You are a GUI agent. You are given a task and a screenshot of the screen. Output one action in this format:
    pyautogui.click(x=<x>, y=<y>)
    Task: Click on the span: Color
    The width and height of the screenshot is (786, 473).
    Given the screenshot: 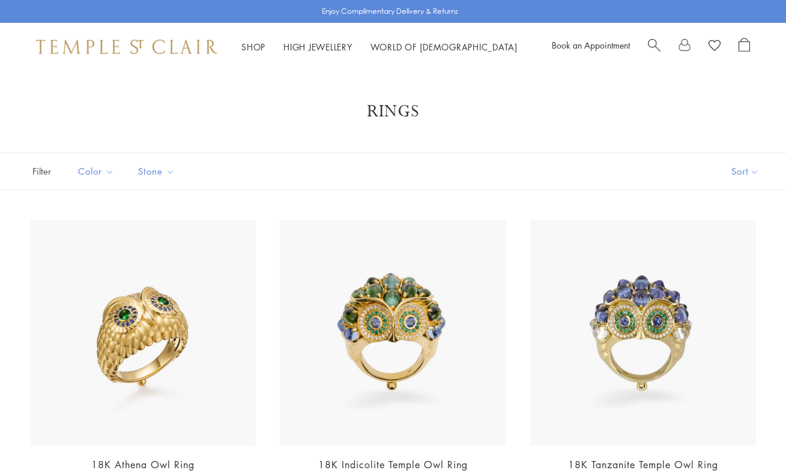 What is the action you would take?
    pyautogui.click(x=97, y=171)
    